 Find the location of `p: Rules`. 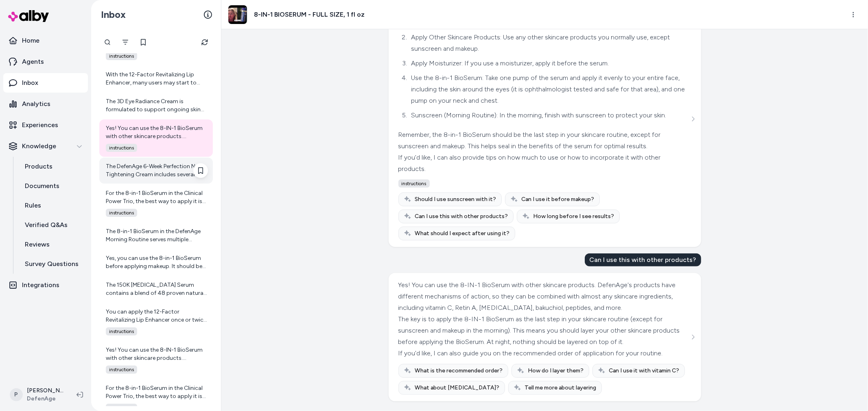

p: Rules is located at coordinates (33, 206).